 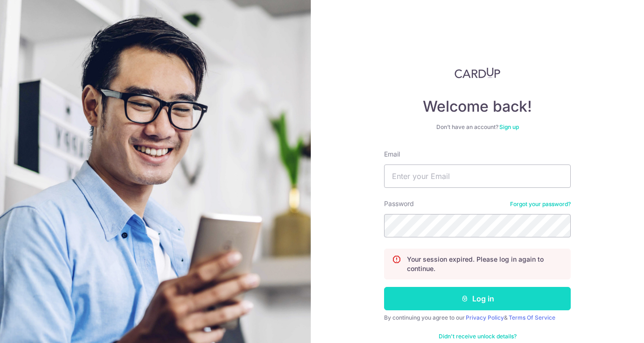 What do you see at coordinates (477, 336) in the screenshot?
I see `a: Didn't receive unlock details?` at bounding box center [477, 336].